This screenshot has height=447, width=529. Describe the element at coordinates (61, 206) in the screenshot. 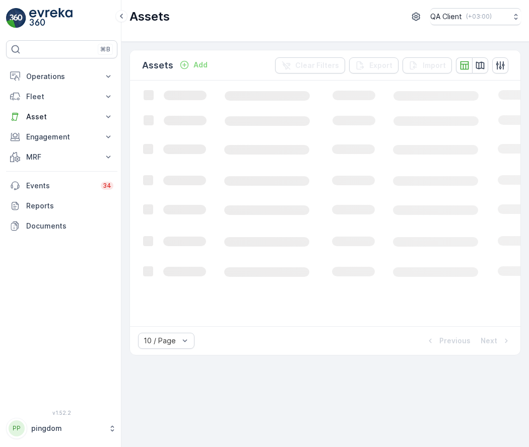

I see `a: Reports` at that location.